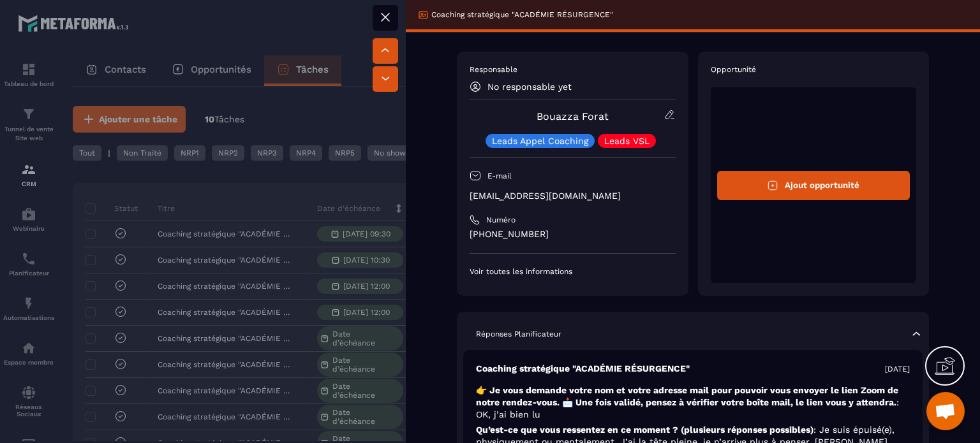  I want to click on p: 👉 Je vous demande votre nom et votre adresse mail pour pouvoir vous envoyer le lien Zoom de notre..., so click(693, 402).